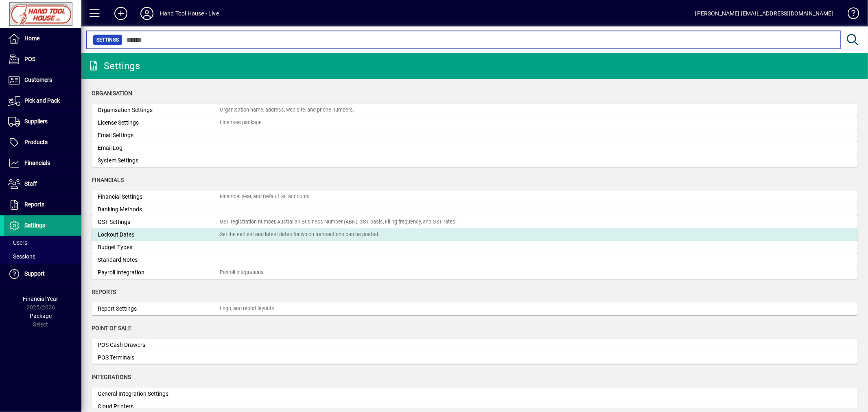  Describe the element at coordinates (475, 222) in the screenshot. I see `a: GST SettingsGST registration number, Australian Business Number (ABN), GST basis, Filing frequenc...` at that location.